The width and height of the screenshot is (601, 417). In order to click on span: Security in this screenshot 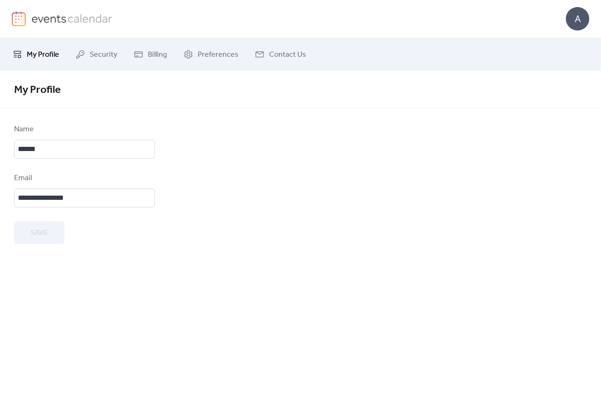, I will do `click(103, 55)`.